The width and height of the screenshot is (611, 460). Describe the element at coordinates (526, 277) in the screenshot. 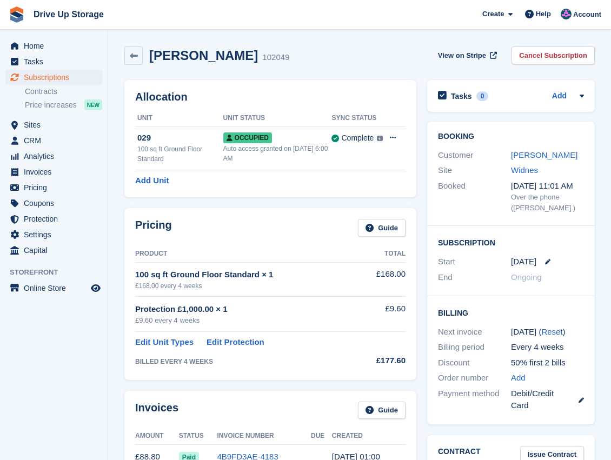

I see `span: Ongoing` at that location.